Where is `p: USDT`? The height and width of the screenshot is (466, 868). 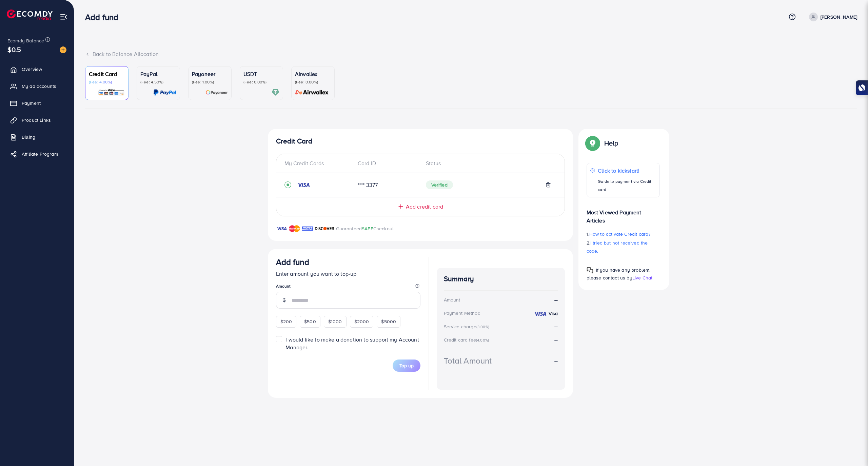
p: USDT is located at coordinates (261, 74).